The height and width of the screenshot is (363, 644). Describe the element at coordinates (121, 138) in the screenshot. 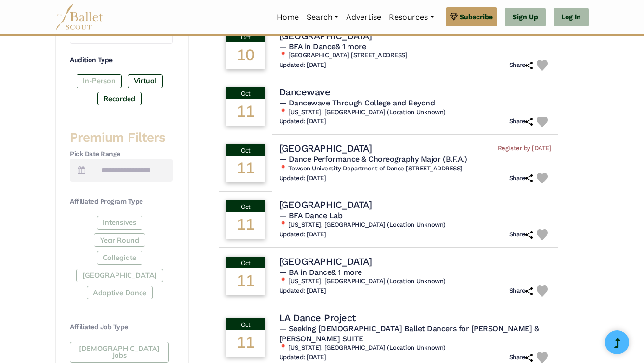

I see `h3: Premium Filters` at that location.